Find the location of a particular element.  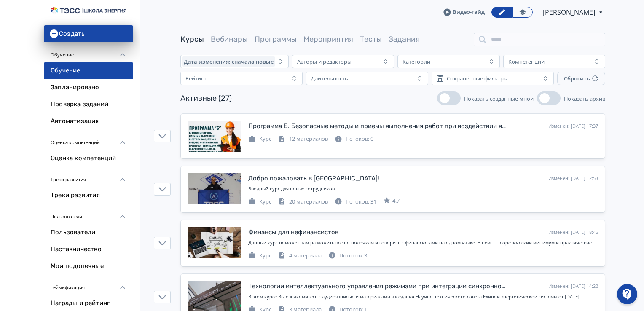

div: Технологии интеллектуального управления режимами при интеграции синхронной малой генерации и объе... is located at coordinates (378, 286).